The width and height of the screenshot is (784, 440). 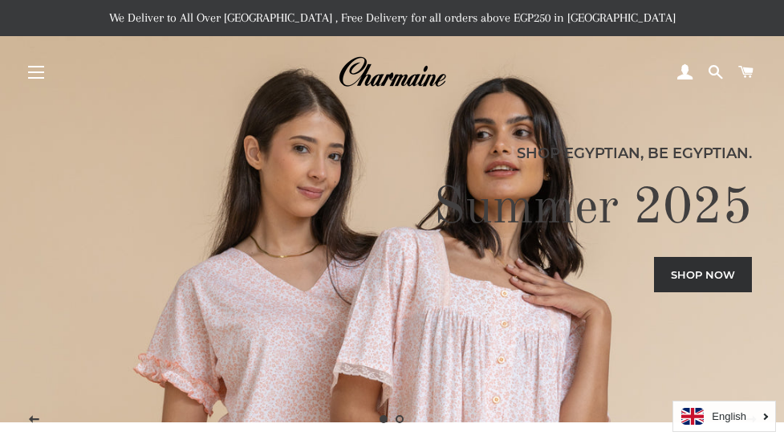 What do you see at coordinates (703, 274) in the screenshot?
I see `a: Shop now` at bounding box center [703, 274].